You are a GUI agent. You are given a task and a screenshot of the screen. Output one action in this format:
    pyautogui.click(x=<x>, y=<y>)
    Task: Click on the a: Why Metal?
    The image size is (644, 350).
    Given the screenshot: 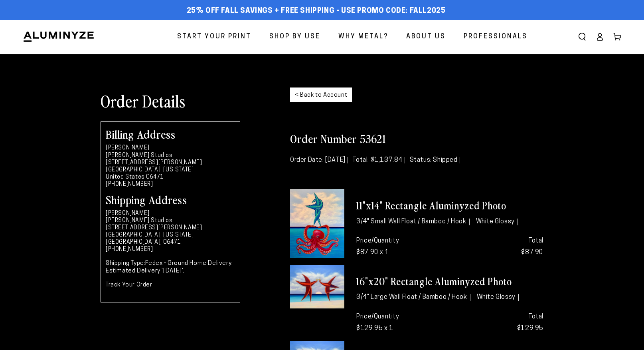 What is the action you would take?
    pyautogui.click(x=363, y=37)
    